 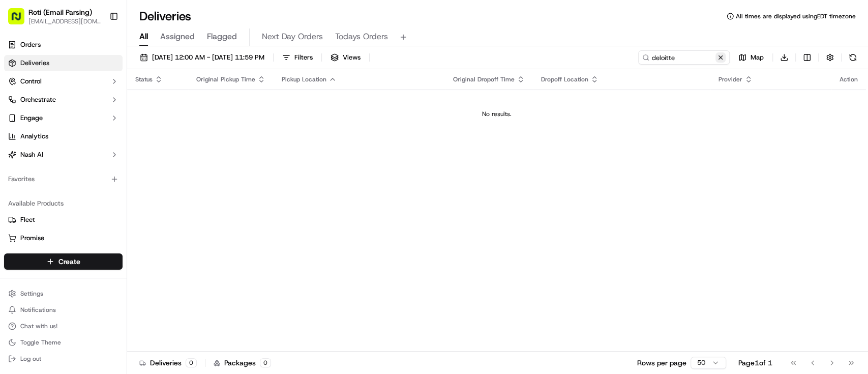 I want to click on div: Available Products, so click(x=63, y=204).